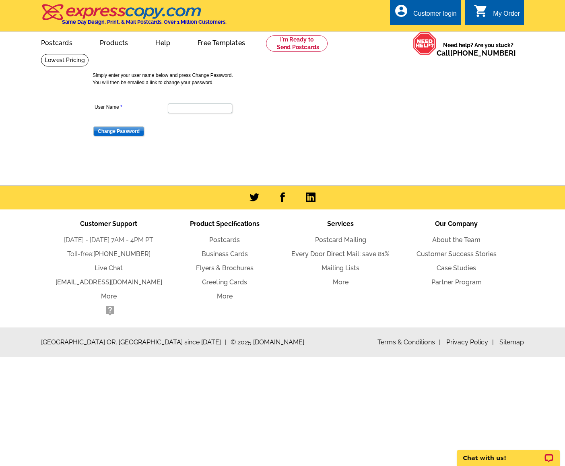  Describe the element at coordinates (109, 254) in the screenshot. I see `li: Toll-free:` at that location.